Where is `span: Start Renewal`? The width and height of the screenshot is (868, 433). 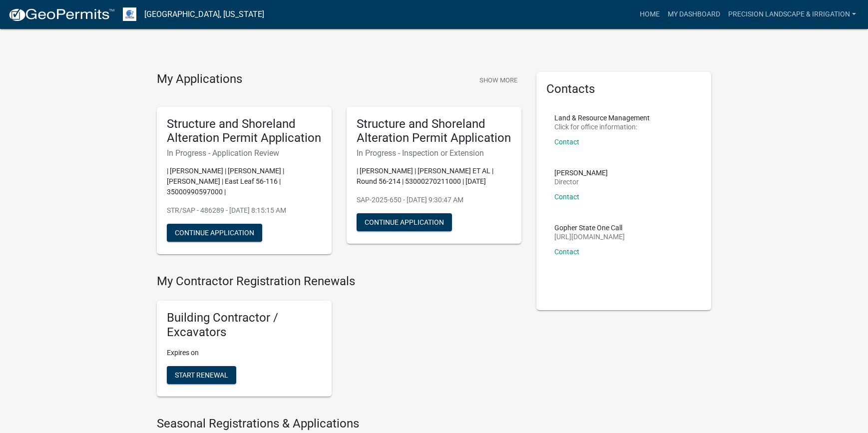
span: Start Renewal is located at coordinates (201, 375).